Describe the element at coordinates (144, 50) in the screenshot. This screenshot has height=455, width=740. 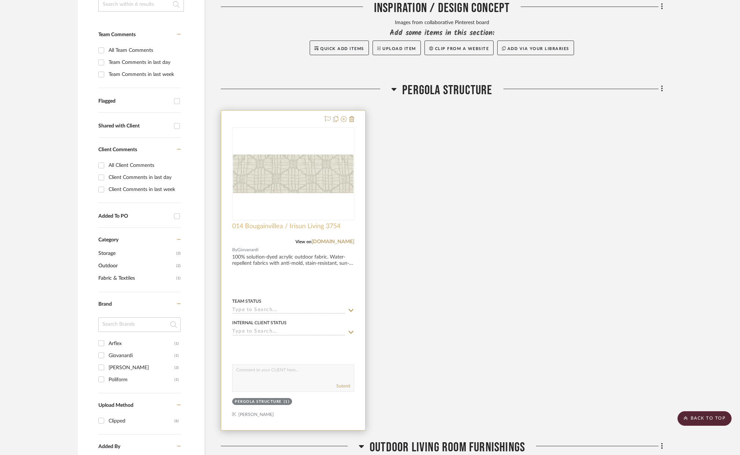
I see `div: All Team Comments` at that location.